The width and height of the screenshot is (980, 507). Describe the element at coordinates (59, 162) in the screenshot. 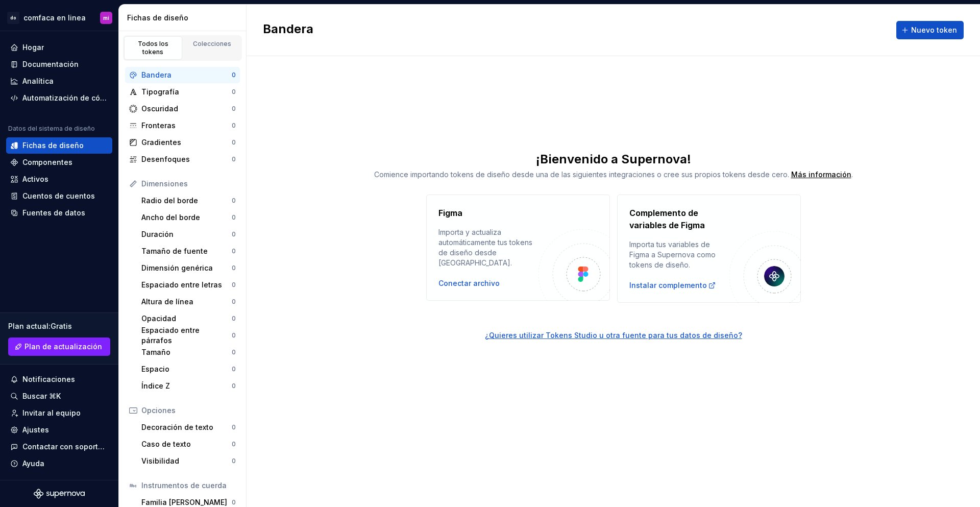

I see `a: Componentes` at that location.